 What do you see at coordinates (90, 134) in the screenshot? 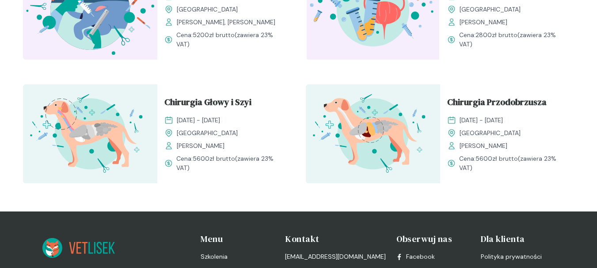
I see `img: ZqFXfB5LeNNTxeHy_ChiruGS_T.svg` at bounding box center [90, 134].